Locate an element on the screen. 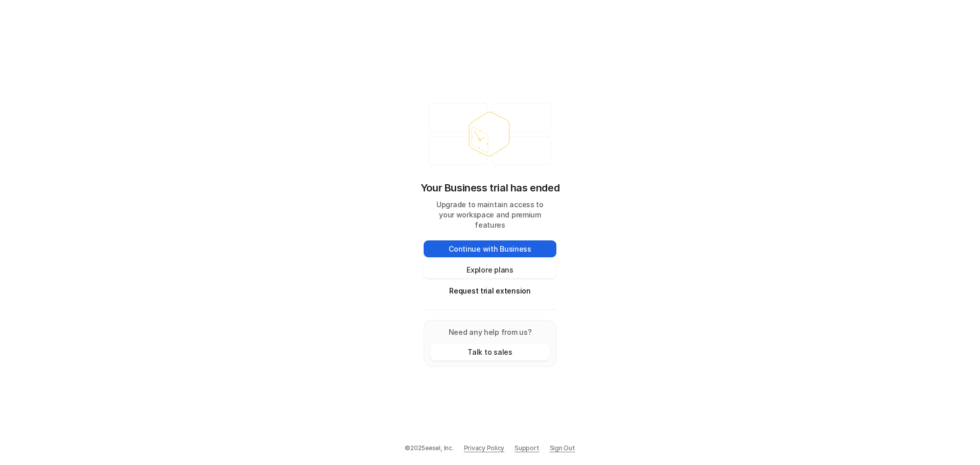 The image size is (980, 465). span: Support is located at coordinates (526, 448).